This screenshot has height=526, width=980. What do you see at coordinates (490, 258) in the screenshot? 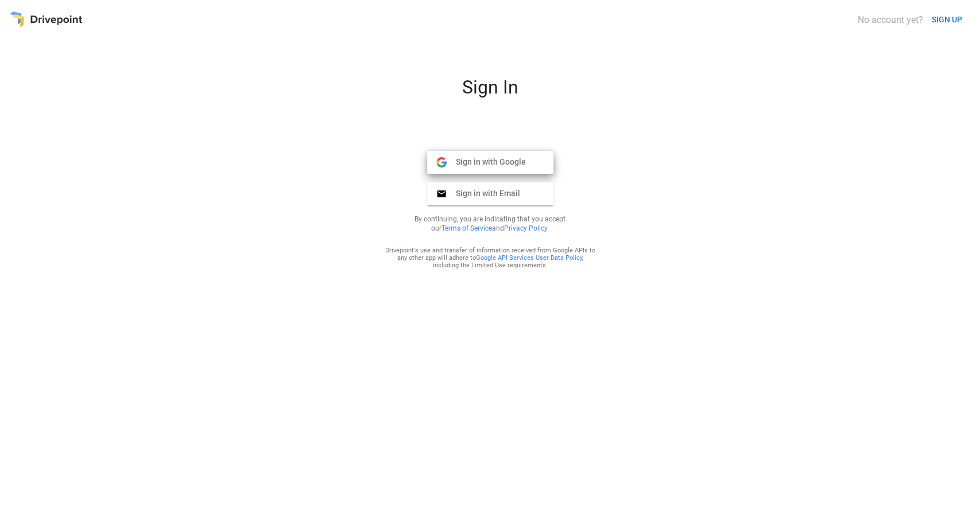
I see `div: Drivepoint's use and transfer of information received from Google APIs to any other app will adhe...` at bounding box center [490, 258].